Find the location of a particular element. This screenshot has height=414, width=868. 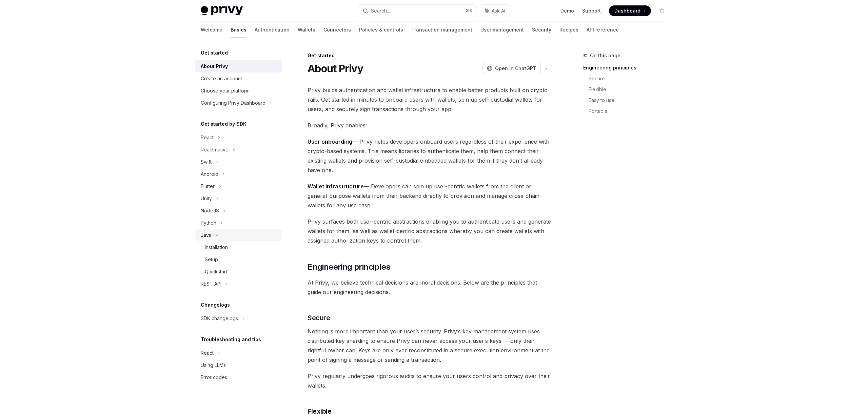

div: Get started is located at coordinates (430, 56).